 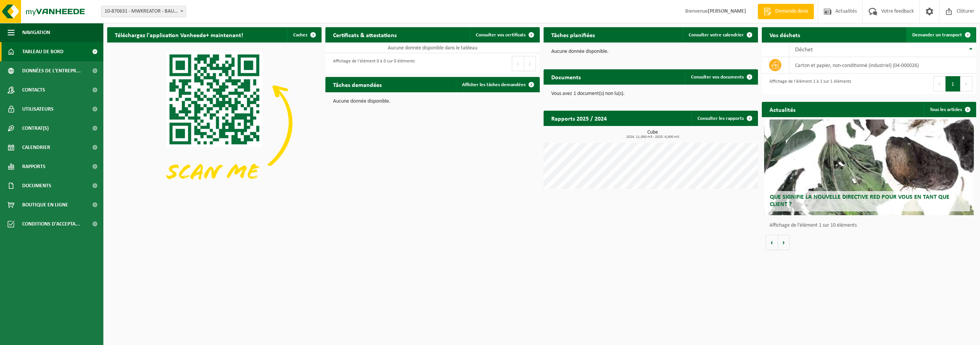 What do you see at coordinates (372, 63) in the screenshot?
I see `div: Affichage de l'élément 0 à 0 sur 0 éléments` at bounding box center [372, 63].